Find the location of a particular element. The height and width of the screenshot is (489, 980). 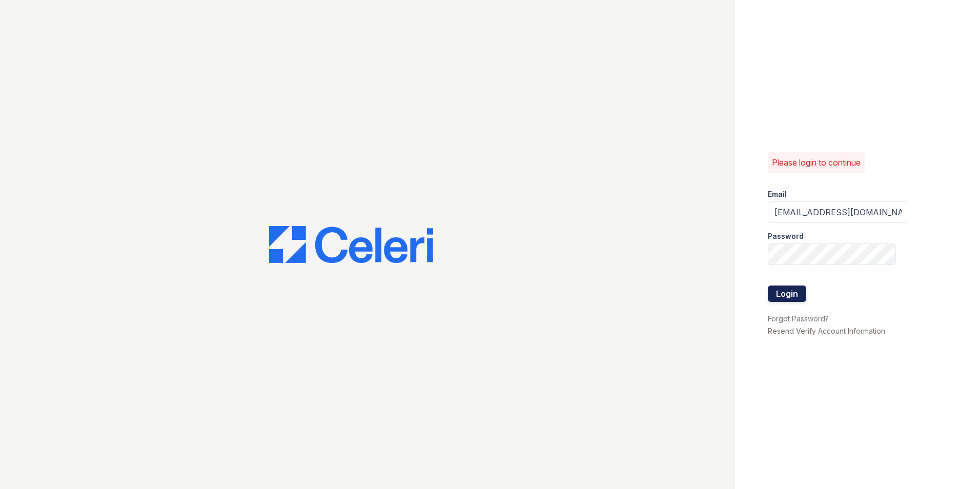

label: Email is located at coordinates (777, 195).